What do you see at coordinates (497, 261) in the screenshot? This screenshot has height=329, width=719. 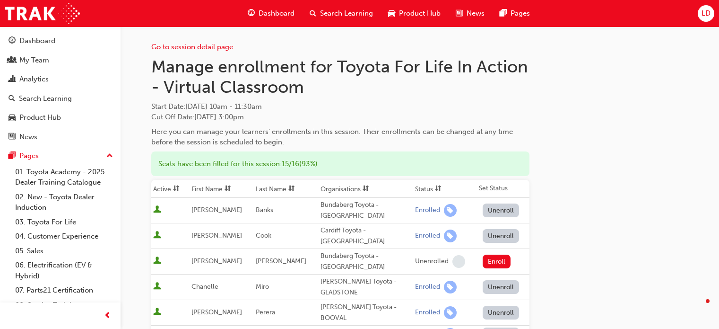 I see `button: Enroll` at bounding box center [497, 261].